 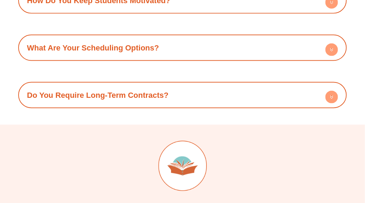 What do you see at coordinates (183, 95) in the screenshot?
I see `h4: Do You Require Long-Term Contracts?` at bounding box center [183, 95].